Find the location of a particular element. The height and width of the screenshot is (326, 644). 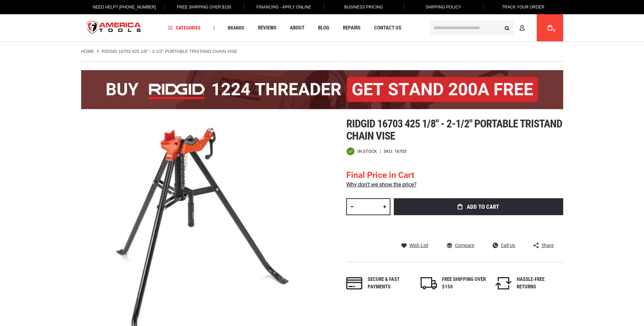

div: 16703 is located at coordinates (400, 151).